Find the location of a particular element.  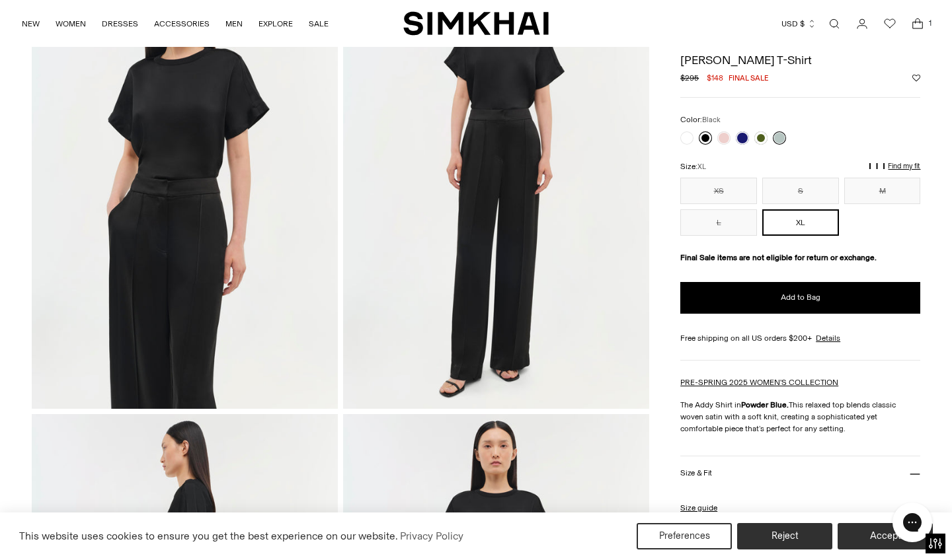

span: XL is located at coordinates (701, 166).